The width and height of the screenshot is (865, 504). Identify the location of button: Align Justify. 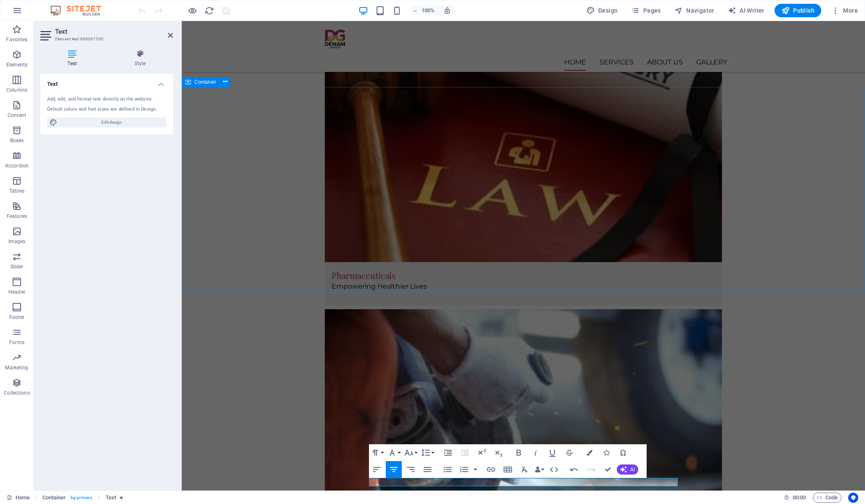
(428, 469).